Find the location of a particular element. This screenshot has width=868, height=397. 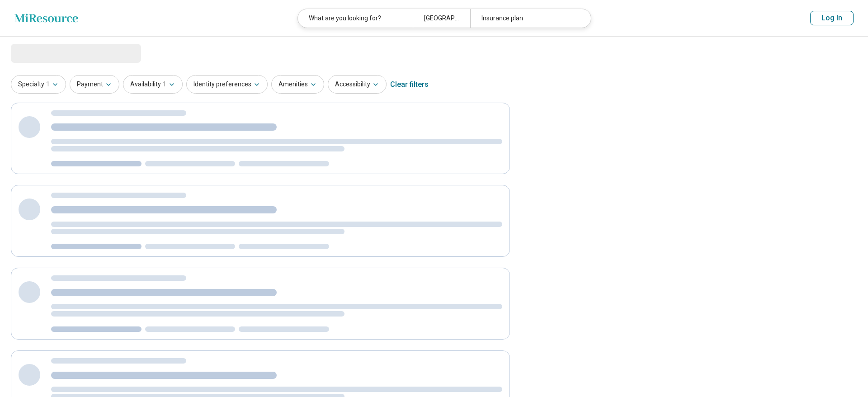

button: Log In is located at coordinates (832, 18).